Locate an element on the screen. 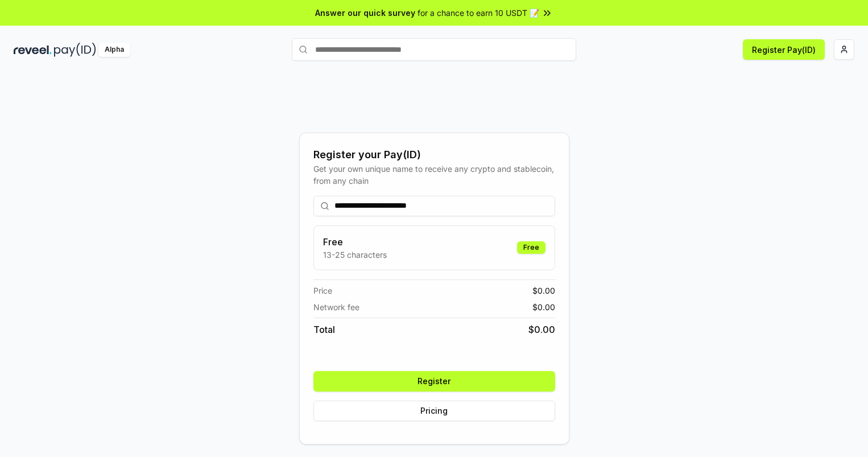 The image size is (868, 457). img: pay_id is located at coordinates (75, 50).